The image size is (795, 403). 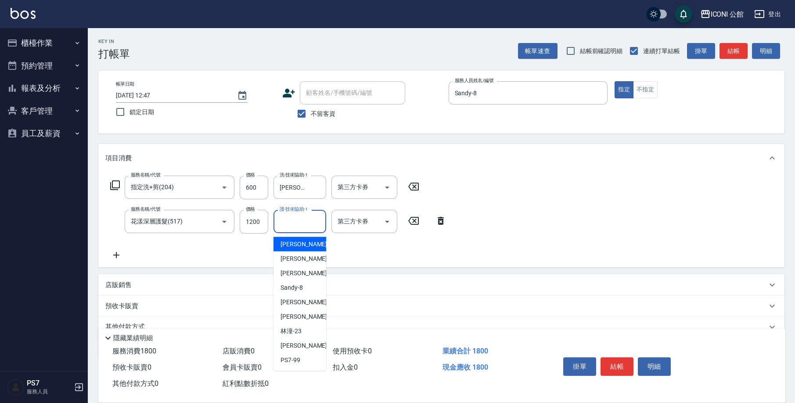 What do you see at coordinates (172, 95) in the screenshot?
I see `input: YYYY/MM/DD hh:mm` at bounding box center [172, 95].